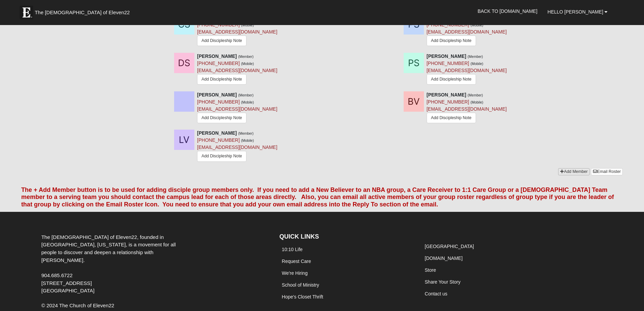 The width and height of the screenshot is (644, 311). What do you see at coordinates (26, 13) in the screenshot?
I see `img: Eleven22 logo` at bounding box center [26, 13].